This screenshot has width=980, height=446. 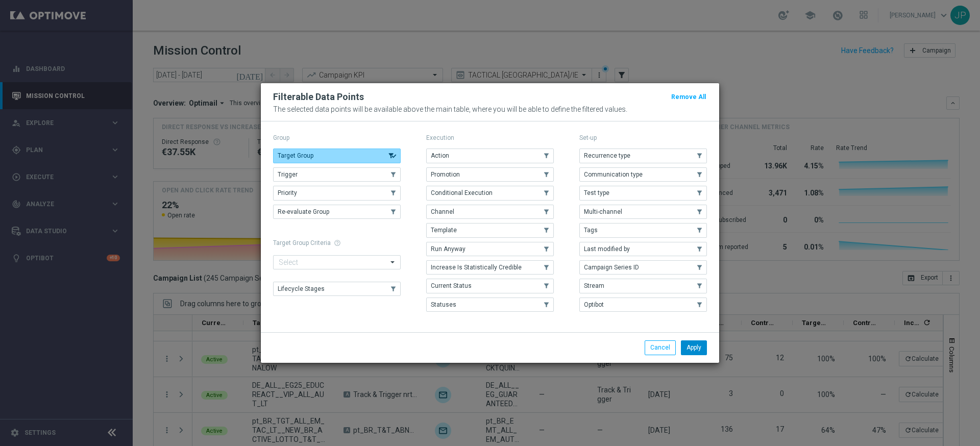 What do you see at coordinates (287, 175) in the screenshot?
I see `span: Trigger` at bounding box center [287, 175].